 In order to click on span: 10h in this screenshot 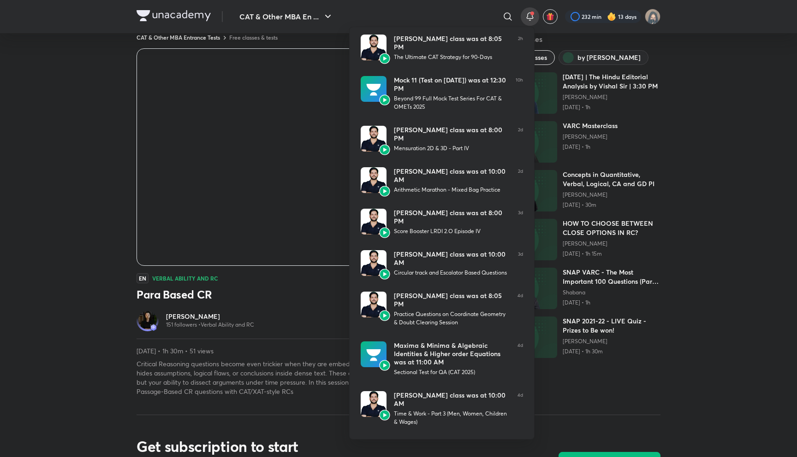, I will do `click(519, 94)`.